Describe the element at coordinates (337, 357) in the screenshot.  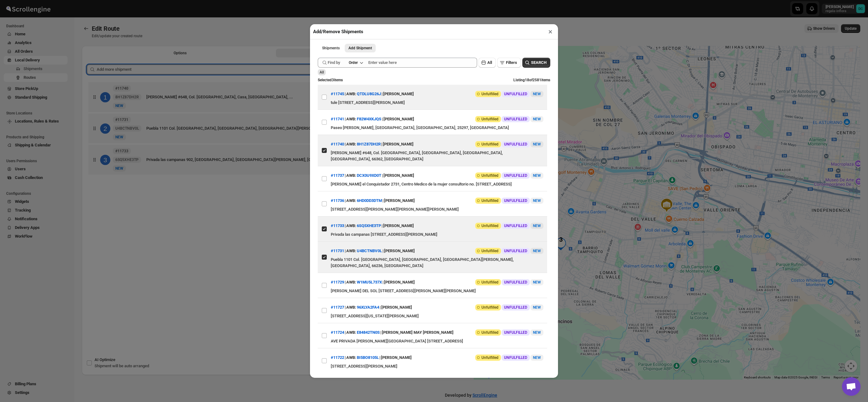
I see `button: #11722` at that location.